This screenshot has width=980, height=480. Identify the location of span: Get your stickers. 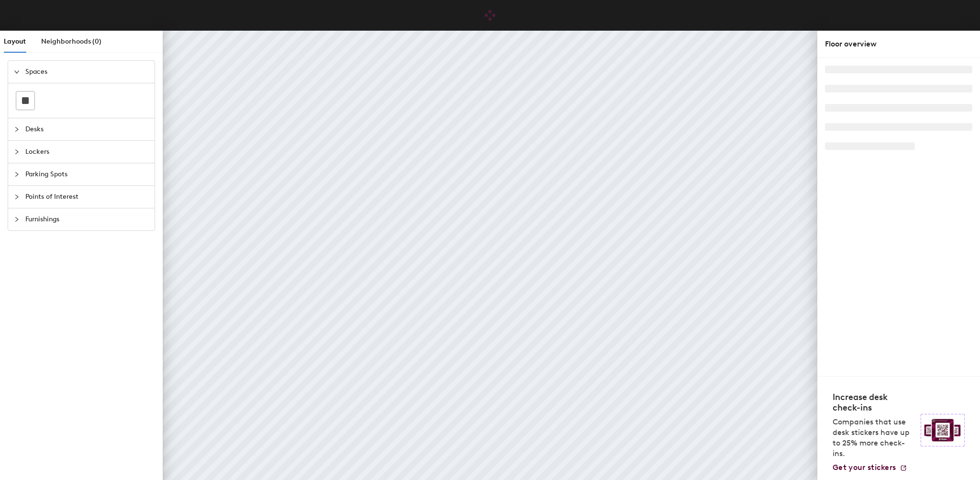
(864, 467).